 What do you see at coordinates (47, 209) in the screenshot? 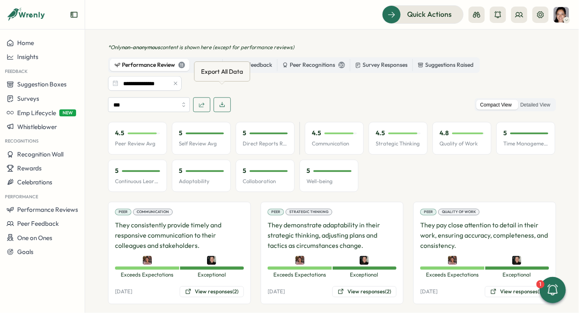
I see `span: Performance Reviews` at bounding box center [47, 209].